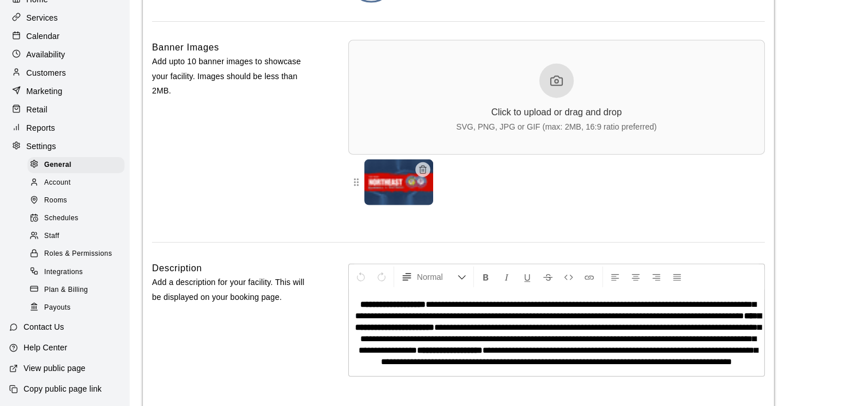 The width and height of the screenshot is (868, 406). Describe the element at coordinates (64, 110) in the screenshot. I see `a: Retail` at that location.